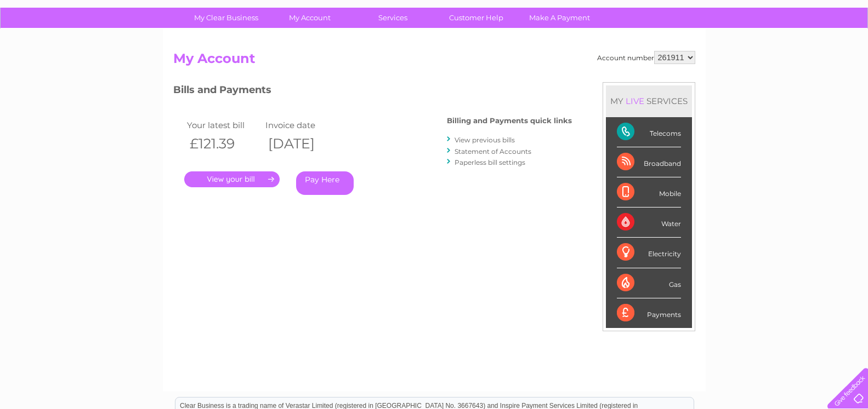 Image resolution: width=868 pixels, height=409 pixels. Describe the element at coordinates (325, 183) in the screenshot. I see `a: Pay Here` at that location.